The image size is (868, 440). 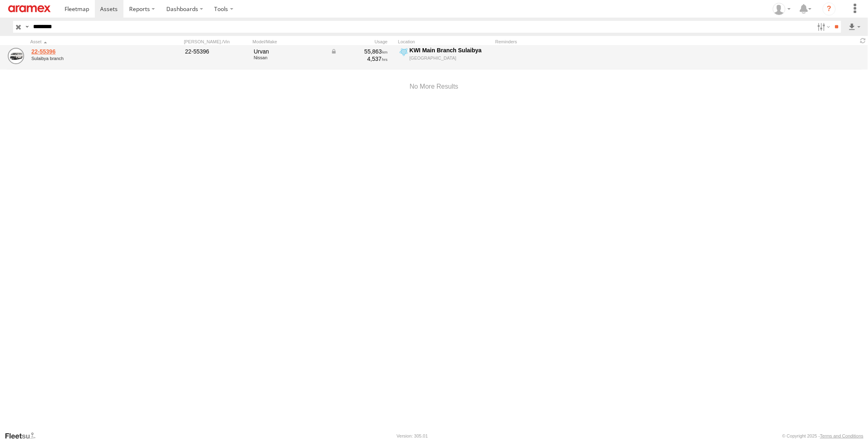 I want to click on div: Location, so click(x=445, y=42).